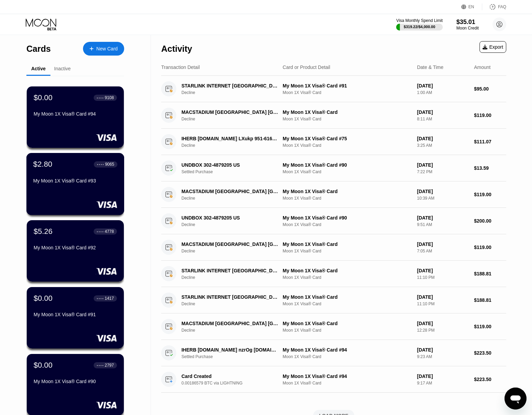 The width and height of the screenshot is (532, 415). Describe the element at coordinates (419, 25) in the screenshot. I see `div: Visa Monthly Spend Limit$319.22/$4,000.00` at that location.